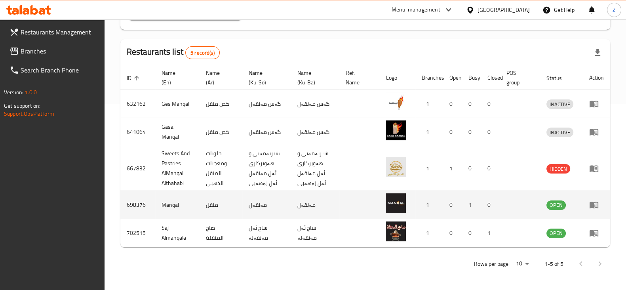  What do you see at coordinates (22, 106) in the screenshot?
I see `span: Get support on:` at bounding box center [22, 106].